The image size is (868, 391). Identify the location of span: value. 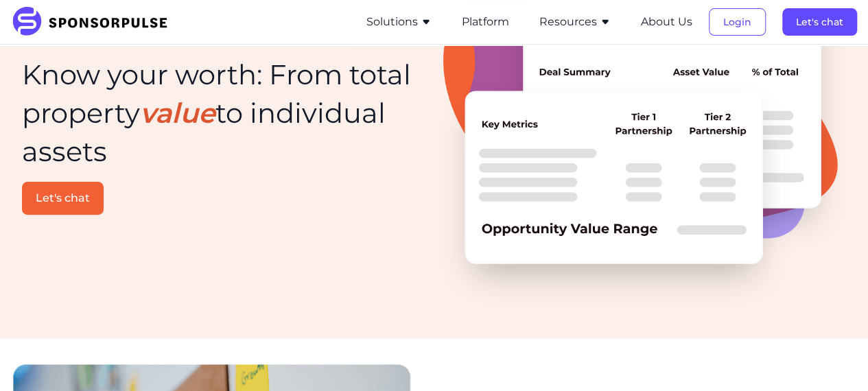
(178, 113).